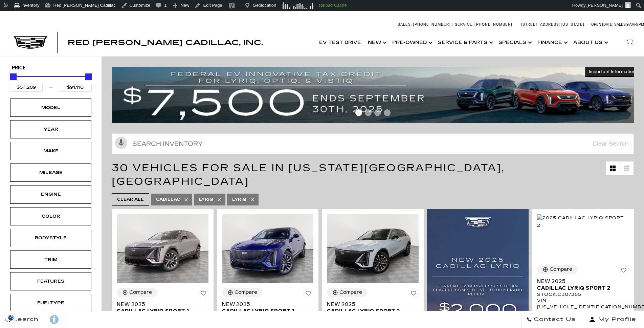  Describe the element at coordinates (51, 81) in the screenshot. I see `div: Price` at that location.